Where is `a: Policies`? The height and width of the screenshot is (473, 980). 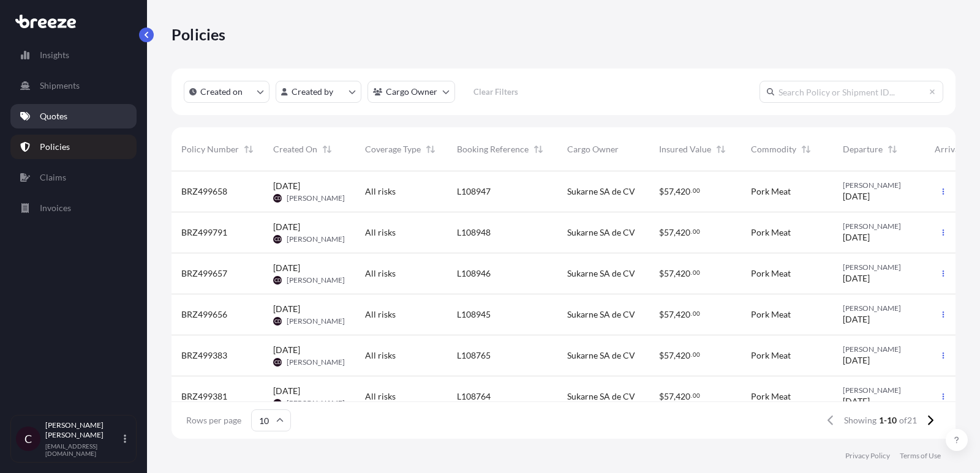 a: Policies is located at coordinates (74, 147).